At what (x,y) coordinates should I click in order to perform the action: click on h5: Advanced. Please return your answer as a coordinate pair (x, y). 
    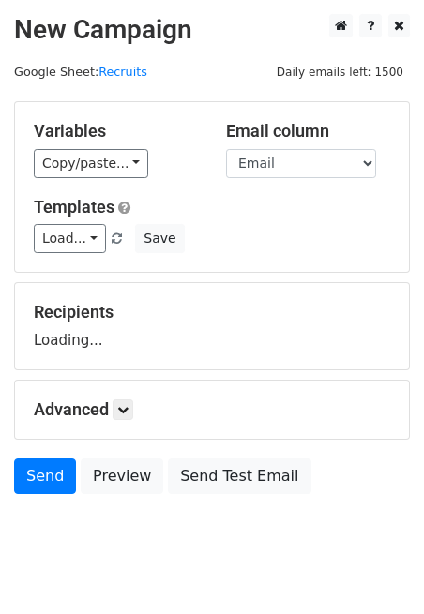
    Looking at the image, I should click on (212, 410).